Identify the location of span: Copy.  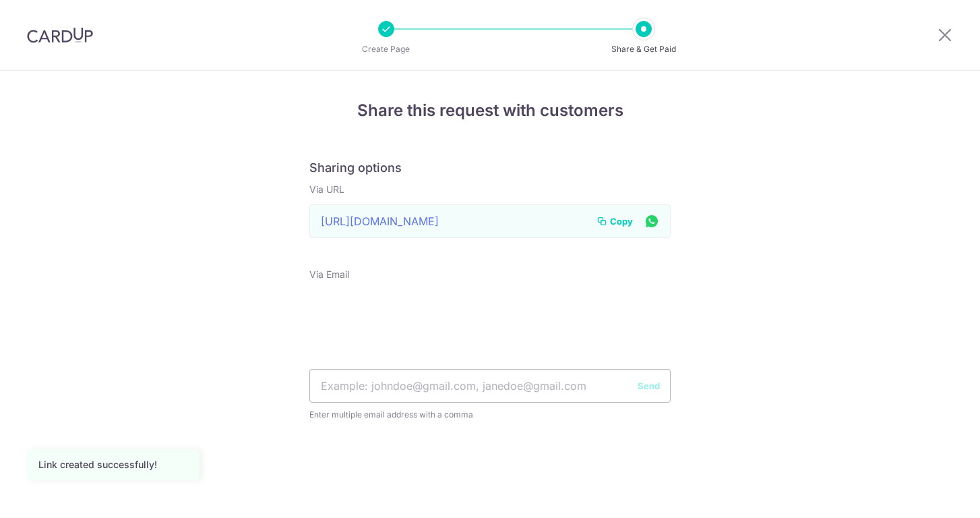
(621, 221).